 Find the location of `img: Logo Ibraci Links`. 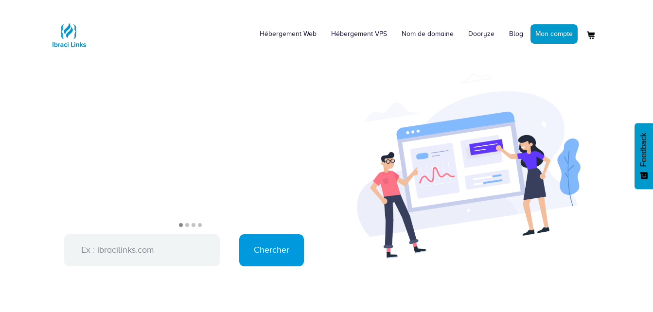

img: Logo Ibraci Links is located at coordinates (69, 35).